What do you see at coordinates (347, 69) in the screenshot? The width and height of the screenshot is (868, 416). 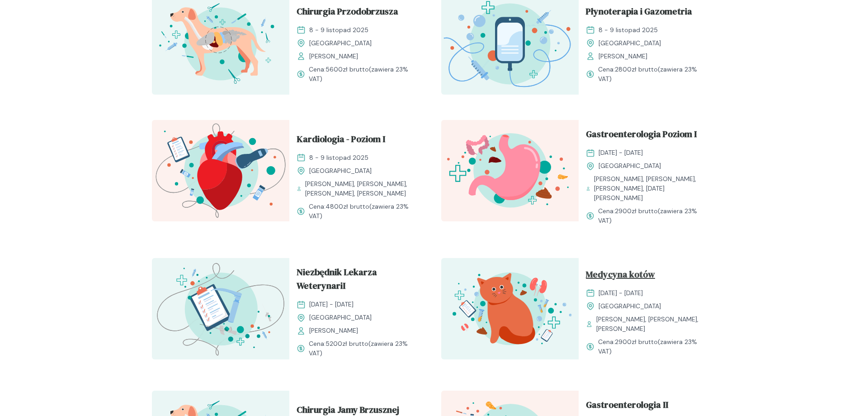 I see `span: 5600 zł brutto` at bounding box center [347, 69].